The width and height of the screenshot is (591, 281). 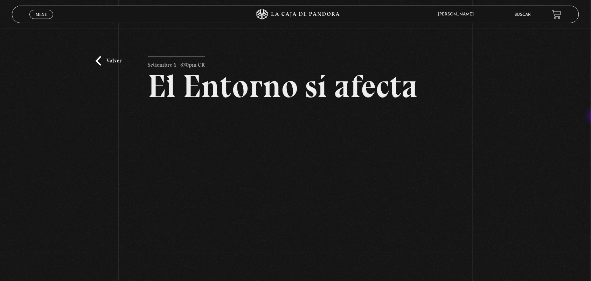 I want to click on a: Buscar, so click(x=523, y=15).